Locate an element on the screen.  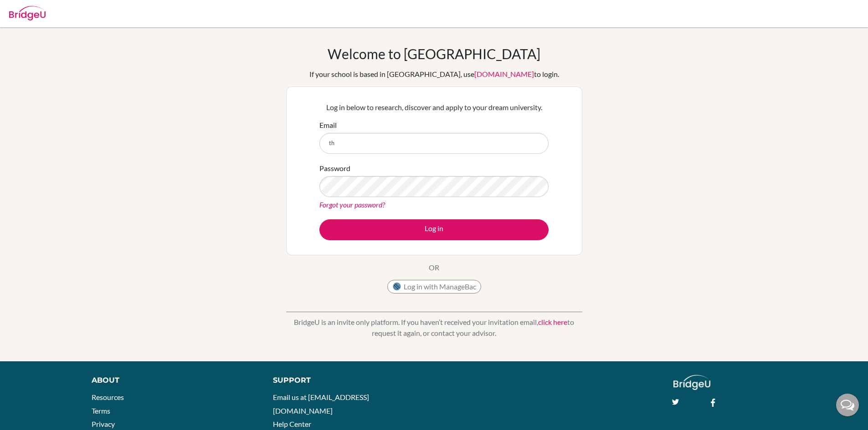
div: About is located at coordinates (171, 380).